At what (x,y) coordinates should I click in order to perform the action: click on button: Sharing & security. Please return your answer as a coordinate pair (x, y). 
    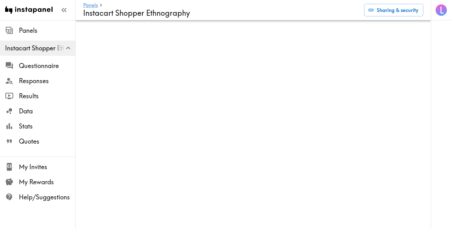
    Looking at the image, I should click on (394, 10).